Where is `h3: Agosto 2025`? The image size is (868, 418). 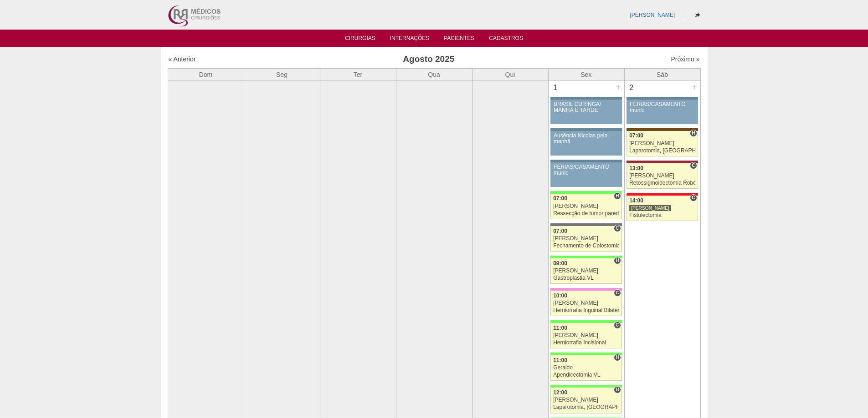 h3: Agosto 2025 is located at coordinates (428, 59).